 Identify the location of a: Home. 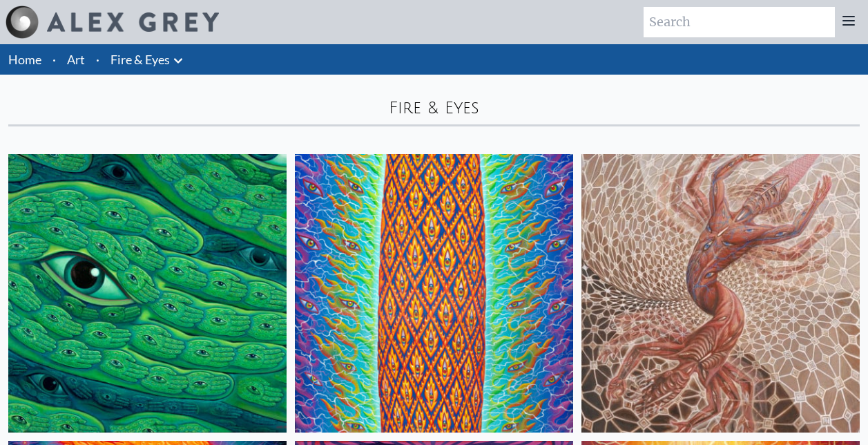
(25, 59).